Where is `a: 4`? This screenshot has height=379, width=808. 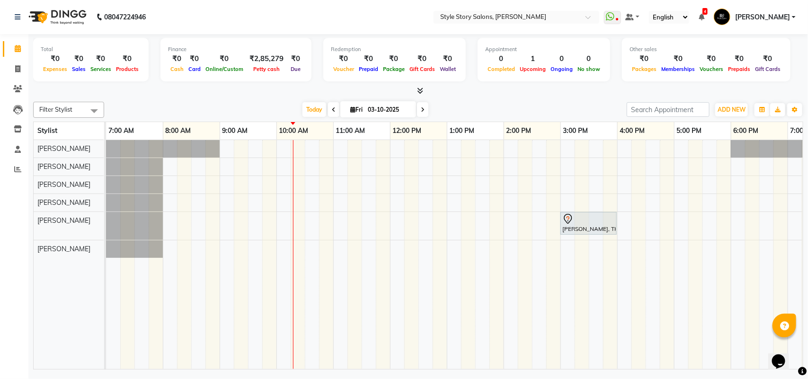 a: 4 is located at coordinates (702, 17).